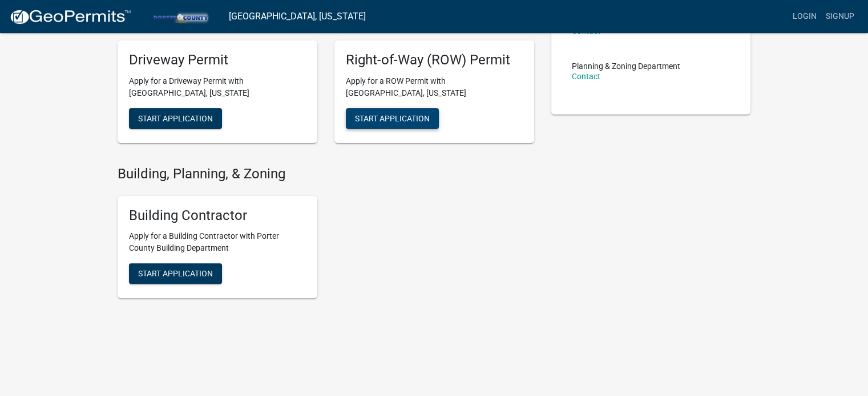 Image resolution: width=868 pixels, height=396 pixels. Describe the element at coordinates (218, 242) in the screenshot. I see `p: Apply for a Building Contractor with Porter County Building Department` at that location.